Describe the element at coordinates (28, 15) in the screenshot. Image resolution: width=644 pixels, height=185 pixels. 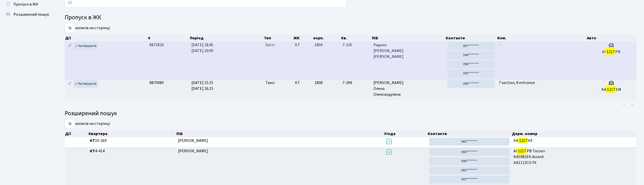
I see `a: Розширений пошук` at that location.